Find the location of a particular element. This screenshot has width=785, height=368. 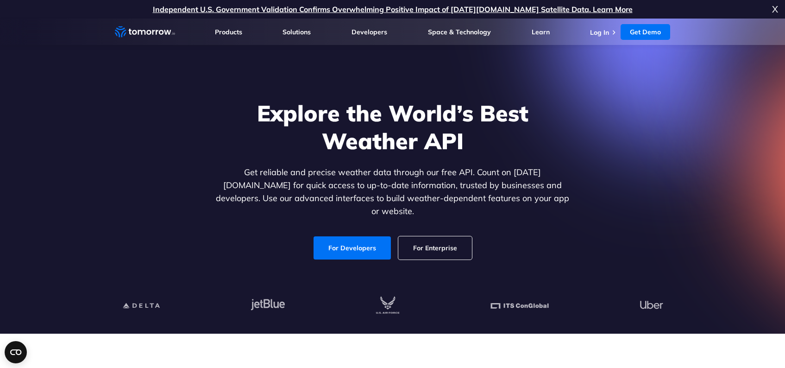

a: For Enterprise is located at coordinates (435, 248).